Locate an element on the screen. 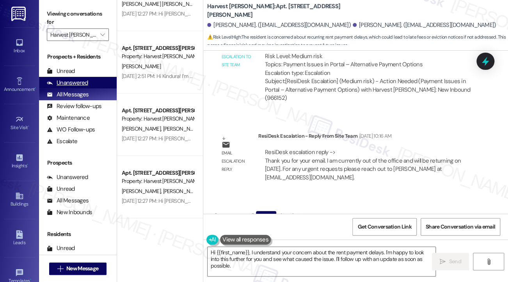  div: Residents is located at coordinates (78, 234).